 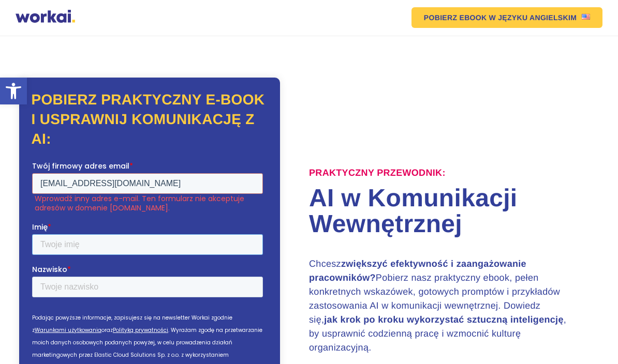 I want to click on h1: AI w Komunikacji Wewnętrznej, so click(x=454, y=211).